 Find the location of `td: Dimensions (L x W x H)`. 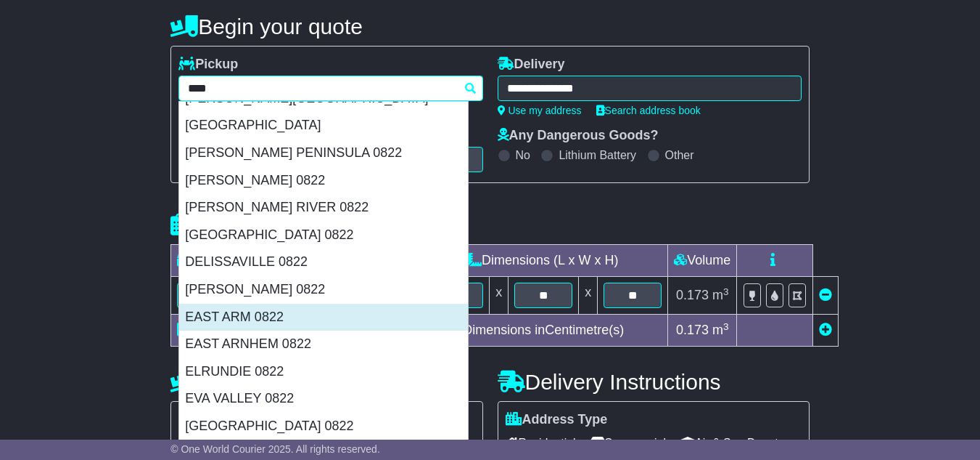

td: Dimensions (L x W x H) is located at coordinates (544, 260).